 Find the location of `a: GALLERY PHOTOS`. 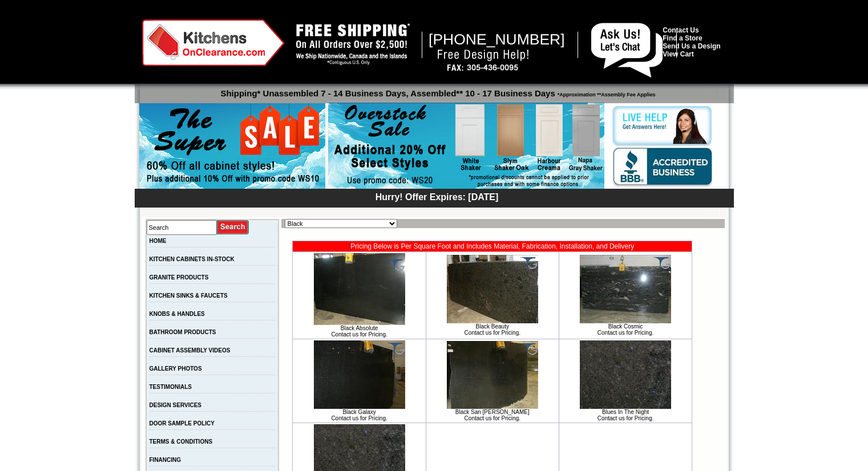

a: GALLERY PHOTOS is located at coordinates (176, 368).